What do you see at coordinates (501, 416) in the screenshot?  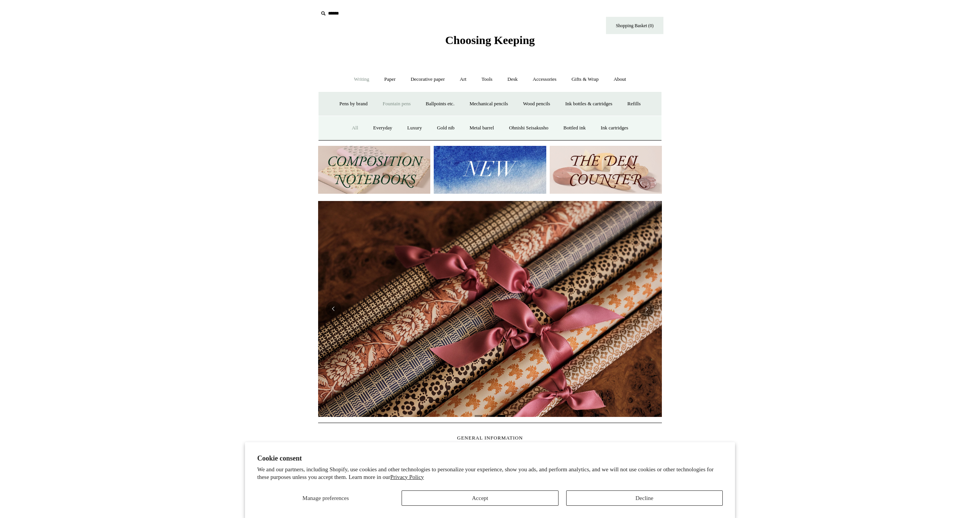 I see `button: Page 3` at bounding box center [501, 416].